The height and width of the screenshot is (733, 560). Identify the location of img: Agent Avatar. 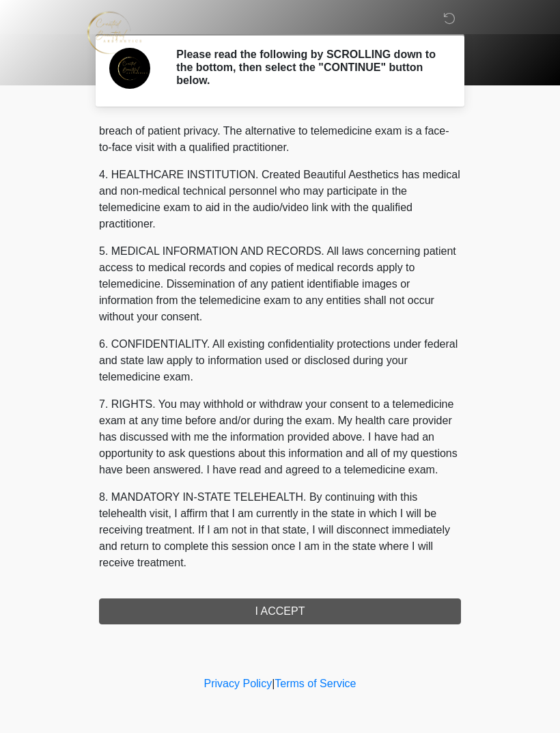
(130, 68).